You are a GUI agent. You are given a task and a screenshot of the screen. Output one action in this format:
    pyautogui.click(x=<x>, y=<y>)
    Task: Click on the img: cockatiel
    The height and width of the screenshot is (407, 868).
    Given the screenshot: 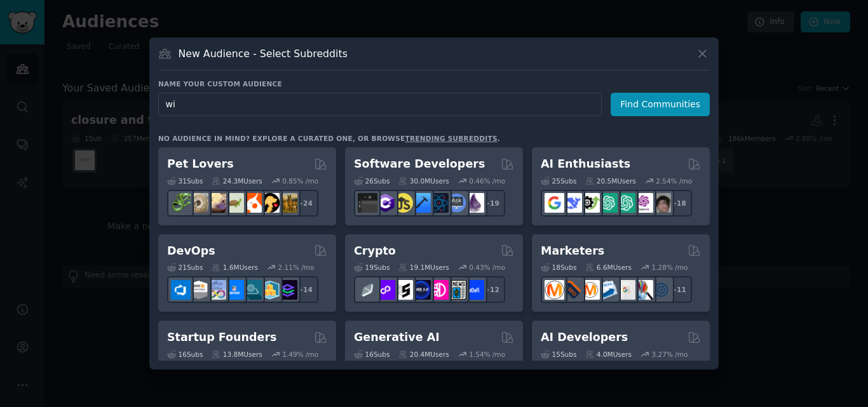 What is the action you would take?
    pyautogui.click(x=252, y=202)
    